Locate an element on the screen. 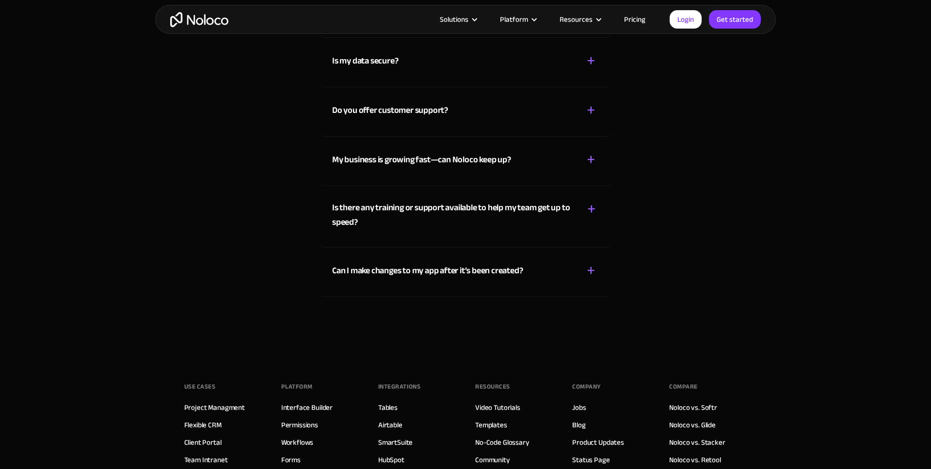 This screenshot has height=469, width=931. div: Can I make changes to my app after it’s been created? is located at coordinates (427, 271).